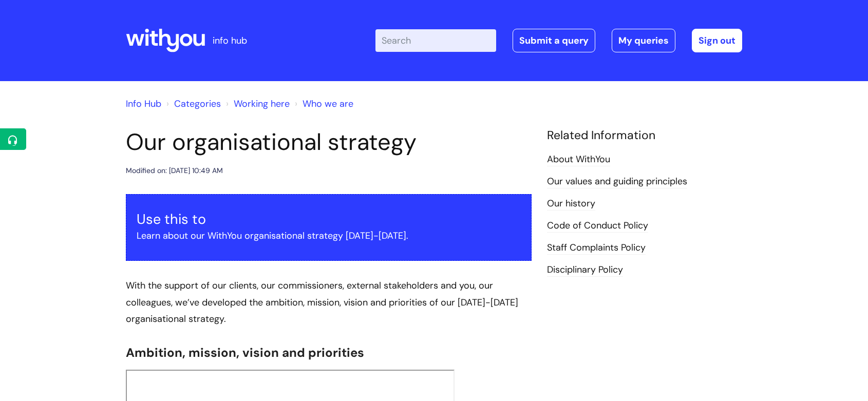 The height and width of the screenshot is (401, 868). Describe the element at coordinates (261, 104) in the screenshot. I see `a: Working here` at that location.